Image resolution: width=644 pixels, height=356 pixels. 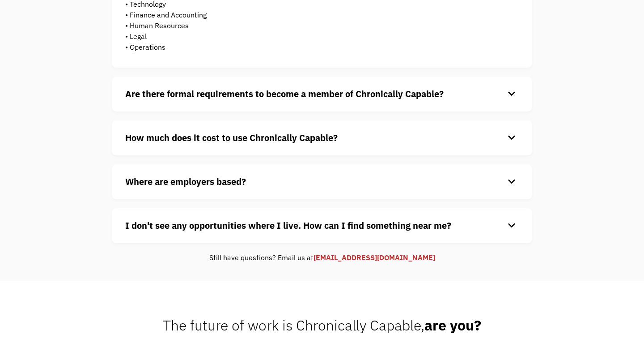 What do you see at coordinates (231, 137) in the screenshot?
I see `strong: How much does it cost to use Chronically Capable?` at bounding box center [231, 137].